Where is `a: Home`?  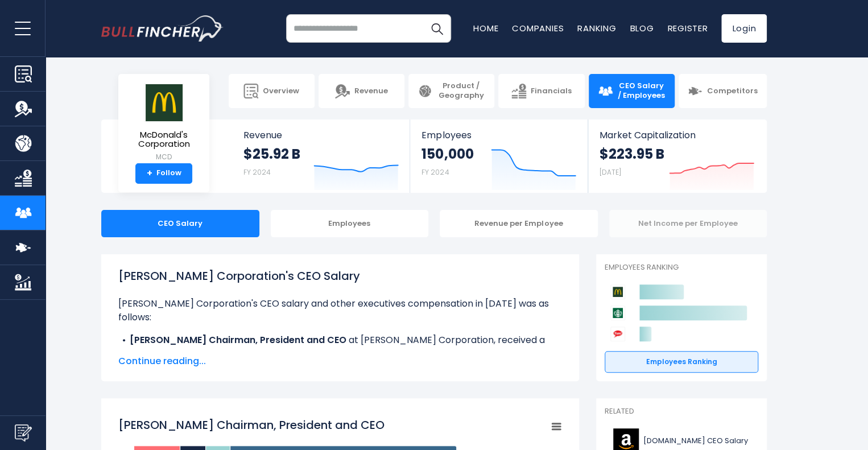
a: Home is located at coordinates (486, 28).